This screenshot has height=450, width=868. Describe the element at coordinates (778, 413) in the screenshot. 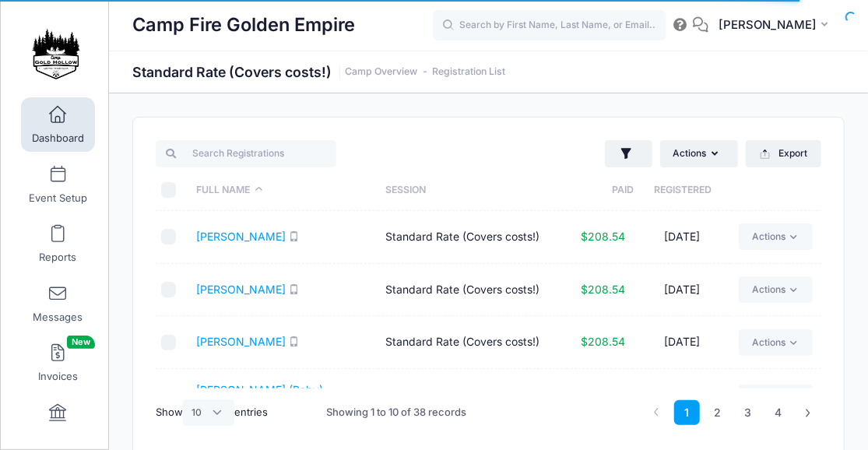

I see `a: 4` at that location.